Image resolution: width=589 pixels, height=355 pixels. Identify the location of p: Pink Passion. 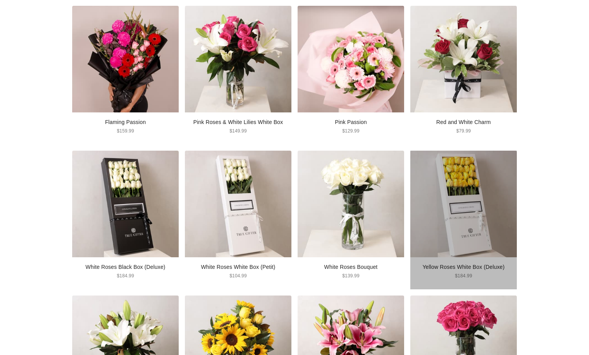
(351, 122).